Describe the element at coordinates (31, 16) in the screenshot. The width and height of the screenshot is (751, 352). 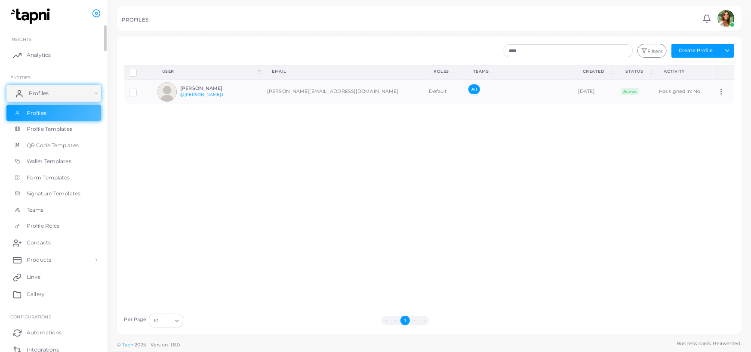
I see `img: logo` at that location.